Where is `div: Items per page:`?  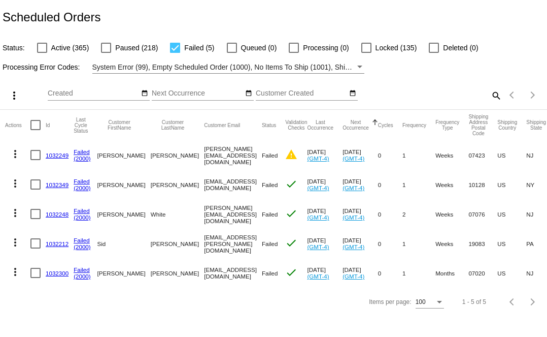
div: Items per page: is located at coordinates (390, 302).